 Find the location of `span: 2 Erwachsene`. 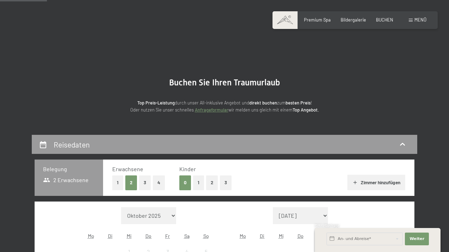

span: 2 Erwachsene is located at coordinates (66, 180).